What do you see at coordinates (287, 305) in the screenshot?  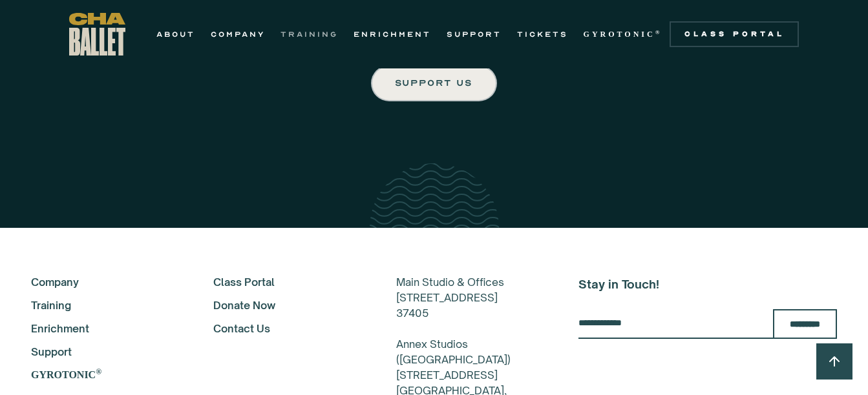 I see `a: Donate Now` at bounding box center [287, 305].